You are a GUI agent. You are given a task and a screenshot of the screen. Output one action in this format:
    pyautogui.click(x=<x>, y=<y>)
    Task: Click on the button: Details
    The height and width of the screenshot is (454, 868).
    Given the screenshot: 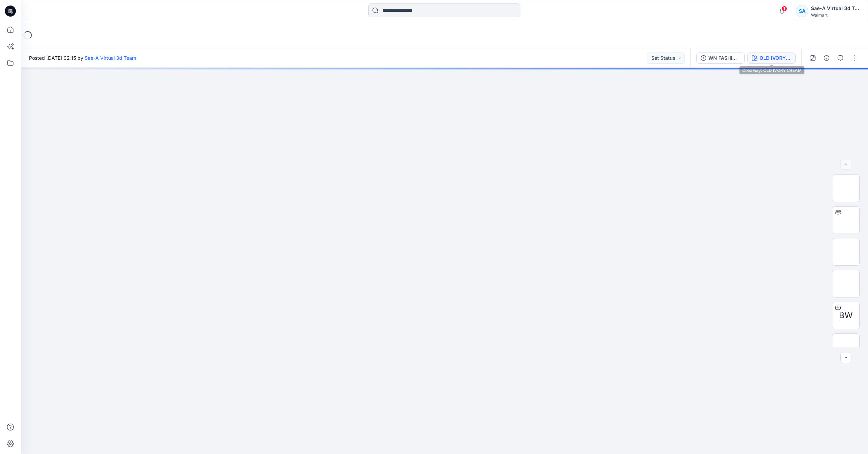 What is the action you would take?
    pyautogui.click(x=826, y=58)
    